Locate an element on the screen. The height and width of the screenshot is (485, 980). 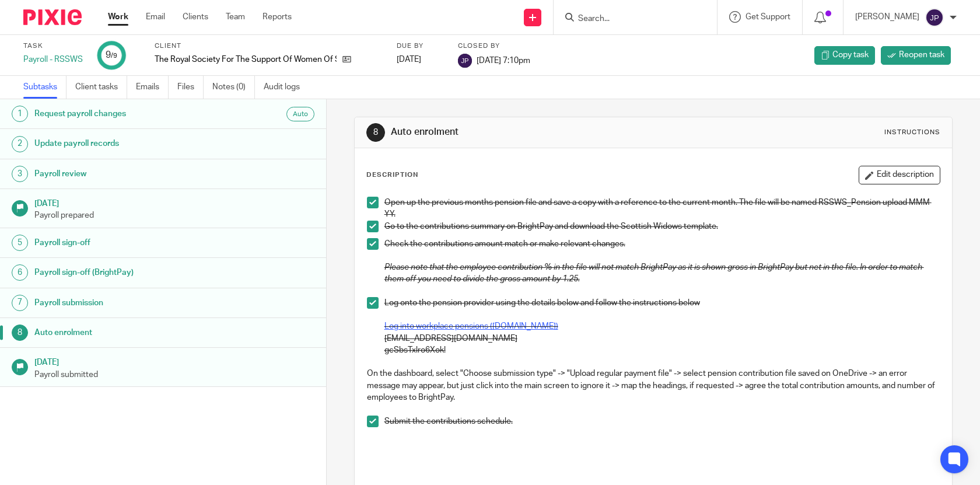
a: Notes (0) is located at coordinates (233, 87).